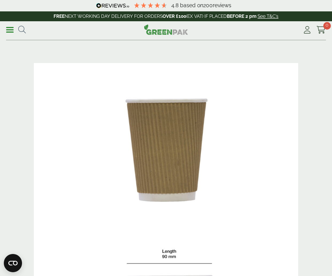  What do you see at coordinates (241, 16) in the screenshot?
I see `strong: BEFORE 2 pm` at bounding box center [241, 16].